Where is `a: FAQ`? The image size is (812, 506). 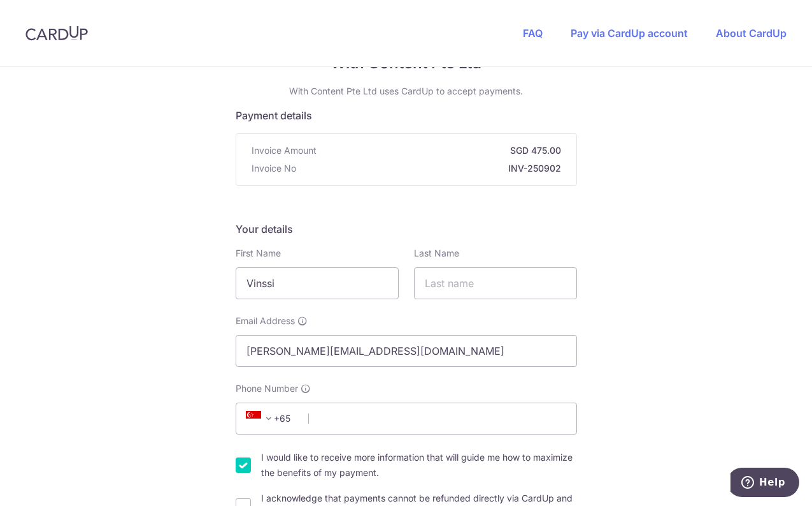
a: FAQ is located at coordinates (532, 33).